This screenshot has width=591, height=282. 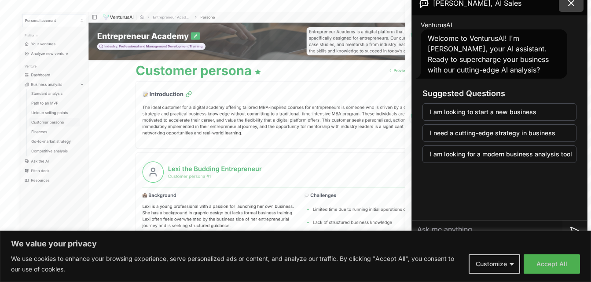 I want to click on span: VenturusAI, so click(x=436, y=25).